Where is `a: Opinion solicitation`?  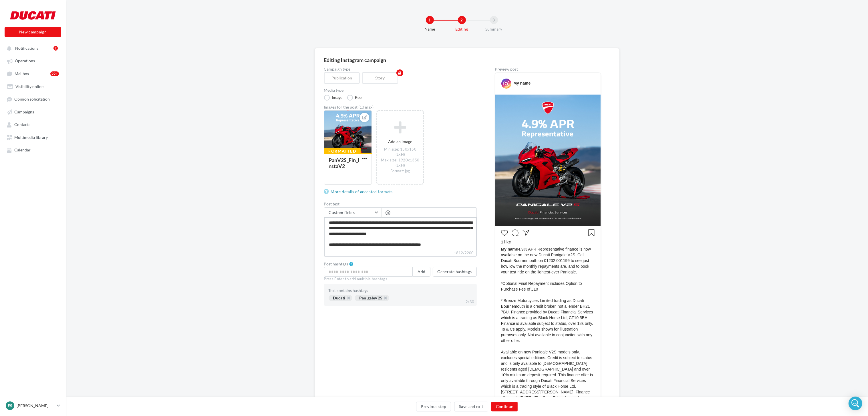 a: Opinion solicitation is located at coordinates (33, 99).